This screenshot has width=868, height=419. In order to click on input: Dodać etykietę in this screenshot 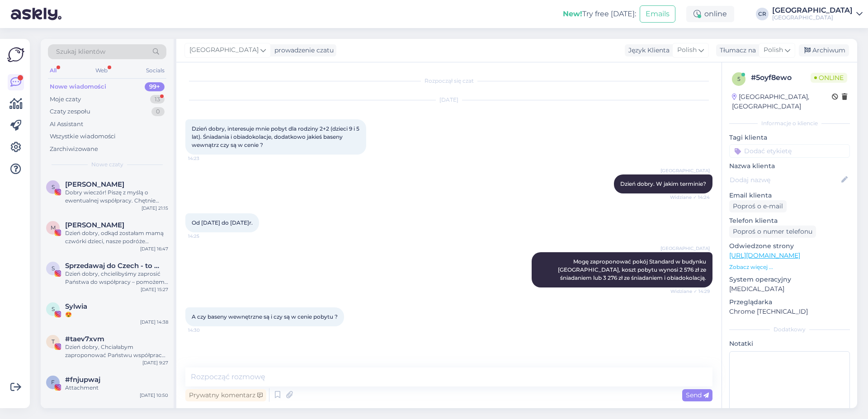, I will do `click(789, 151)`.